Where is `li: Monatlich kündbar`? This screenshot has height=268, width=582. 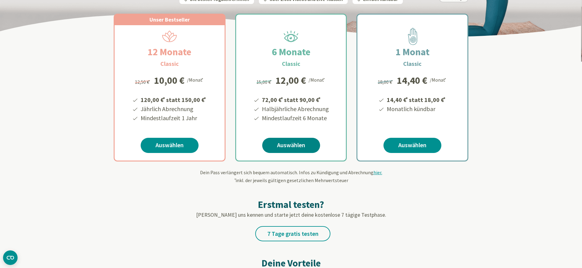
li: Monatlich kündbar is located at coordinates (416, 109).